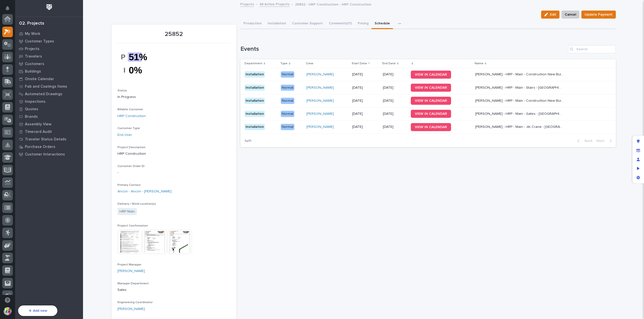 This screenshot has width=644, height=319. Describe the element at coordinates (8, 300) in the screenshot. I see `button: Open support chat` at that location.